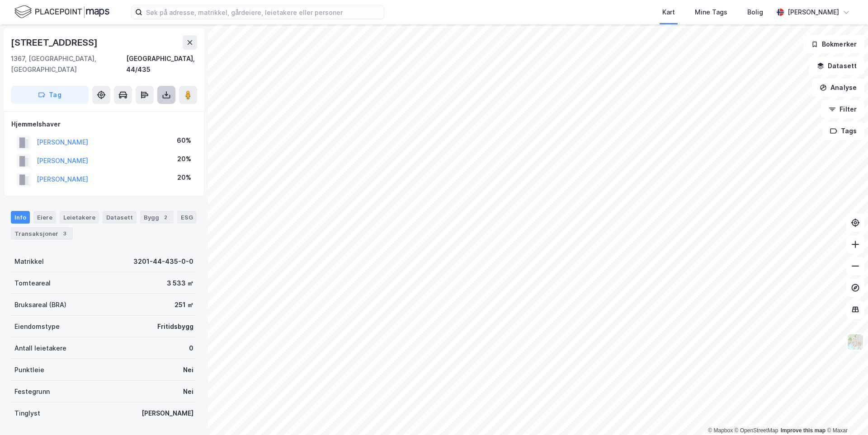  I want to click on div: Info, so click(20, 218).